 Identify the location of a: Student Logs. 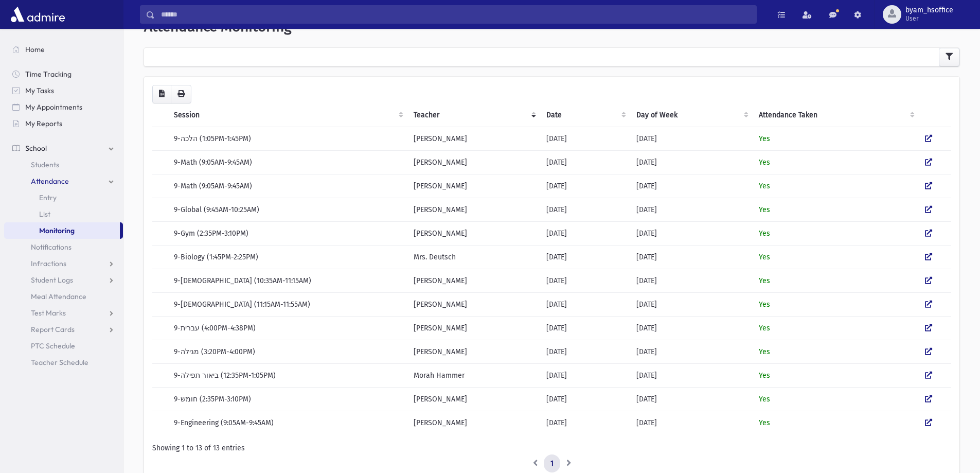
(63, 280).